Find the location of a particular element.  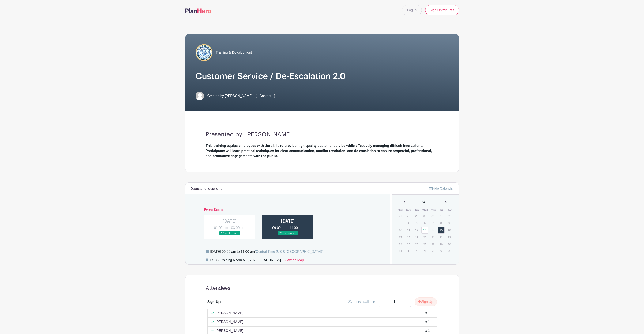

th: Sat is located at coordinates (449, 210).